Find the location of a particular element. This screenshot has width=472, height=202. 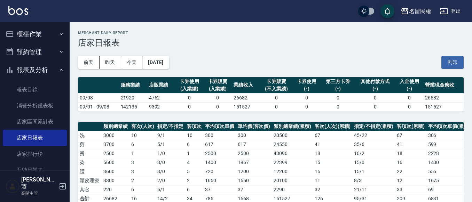

td: 67 is located at coordinates (411, 135).